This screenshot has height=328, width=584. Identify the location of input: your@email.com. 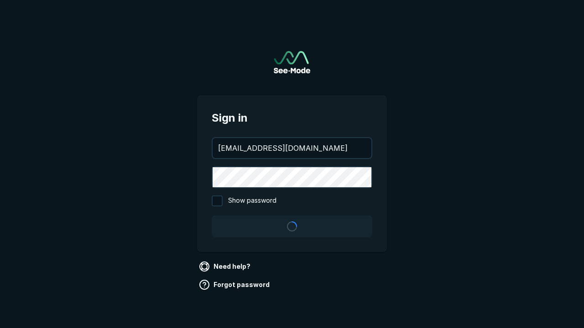
(292, 148).